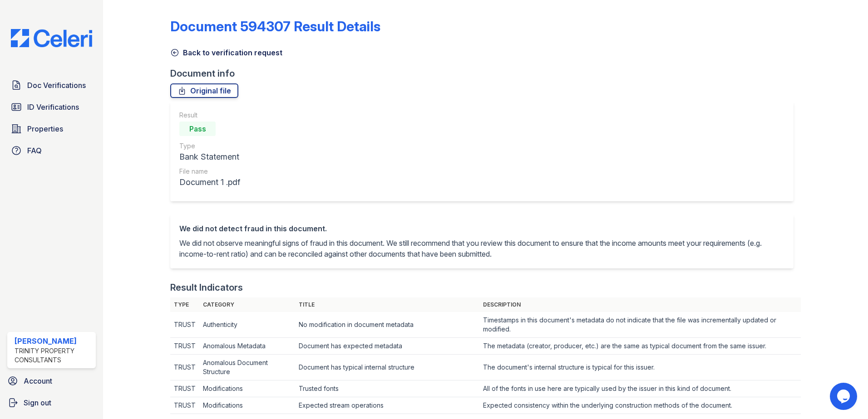 This screenshot has width=868, height=419. I want to click on th: Description, so click(640, 305).